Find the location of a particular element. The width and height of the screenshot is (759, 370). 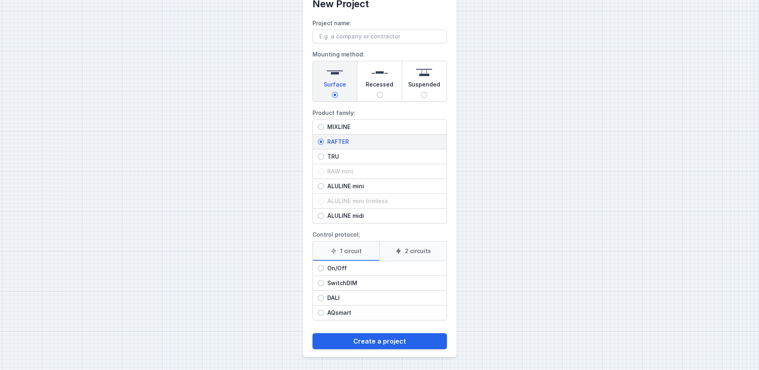

span: Suspended is located at coordinates (424, 86).